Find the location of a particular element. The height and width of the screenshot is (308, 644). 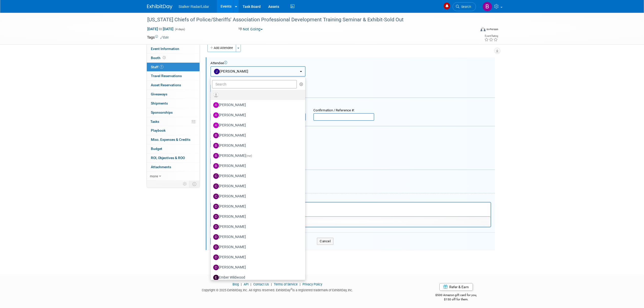

a: Edit is located at coordinates (164, 38).